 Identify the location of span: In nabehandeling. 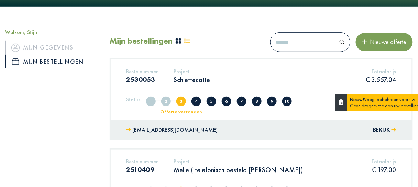
(257, 101).